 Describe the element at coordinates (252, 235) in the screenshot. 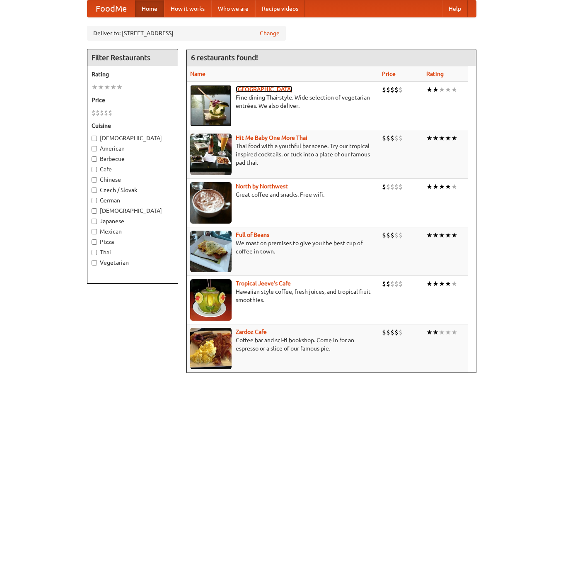

I see `b: Full of Beans` at that location.